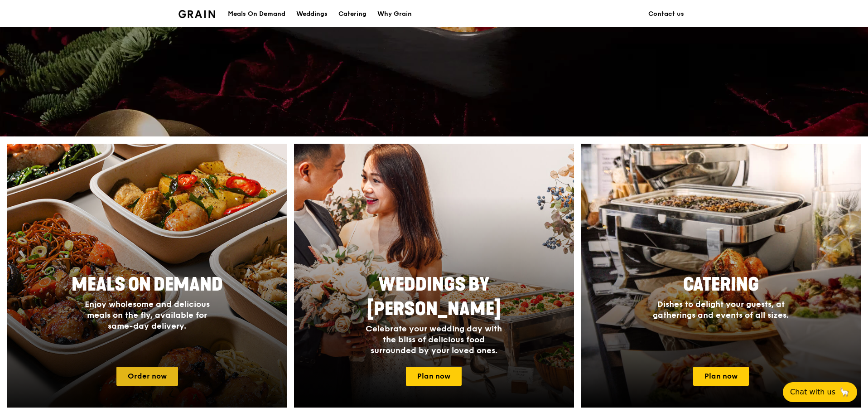  What do you see at coordinates (147, 376) in the screenshot?
I see `a: Order now` at bounding box center [147, 376].